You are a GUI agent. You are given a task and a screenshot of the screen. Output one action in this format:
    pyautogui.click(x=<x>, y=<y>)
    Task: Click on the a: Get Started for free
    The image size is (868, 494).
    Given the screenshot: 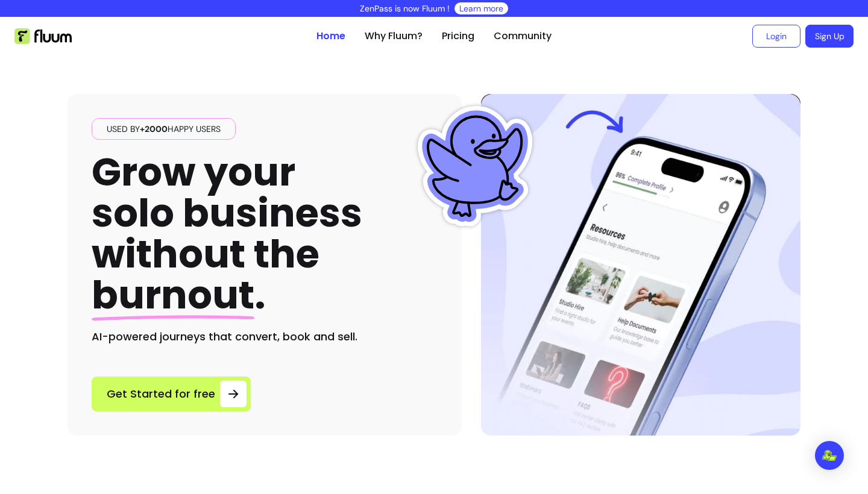 What is the action you would take?
    pyautogui.click(x=171, y=395)
    